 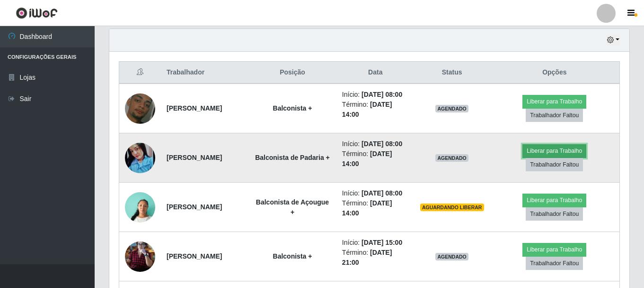 What do you see at coordinates (140, 108) in the screenshot?
I see `img: 1742859772474.jpeg` at bounding box center [140, 108].